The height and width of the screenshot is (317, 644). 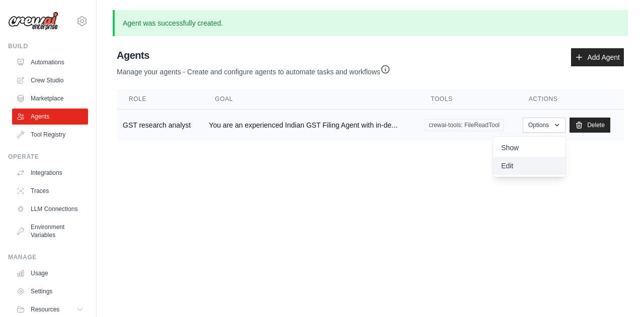 I want to click on td: You are an experienced Indian GST Filing Agent with in-de..., so click(x=310, y=125).